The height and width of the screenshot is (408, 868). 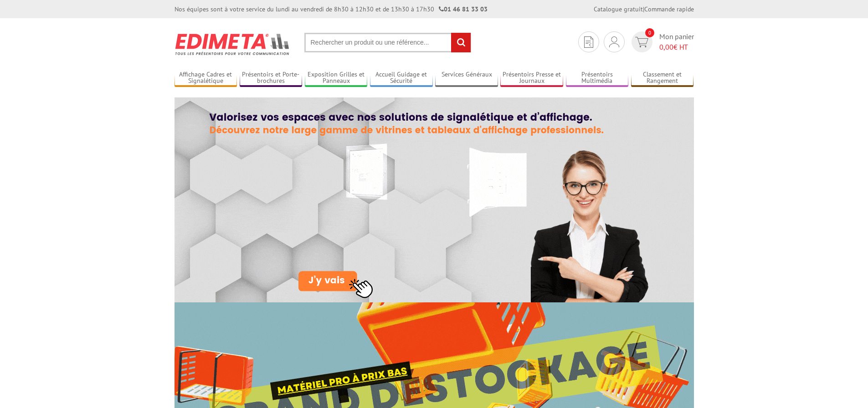 I want to click on a: Présentoirs Multimédia, so click(x=598, y=78).